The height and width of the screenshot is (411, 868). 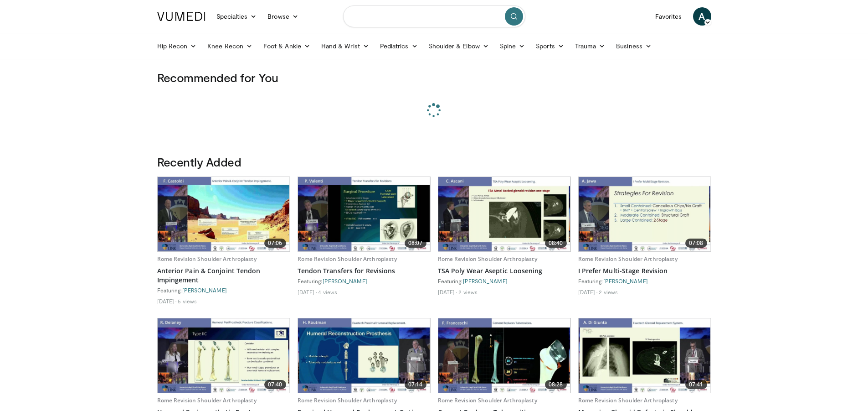 I want to click on a: 08:07, so click(x=364, y=214).